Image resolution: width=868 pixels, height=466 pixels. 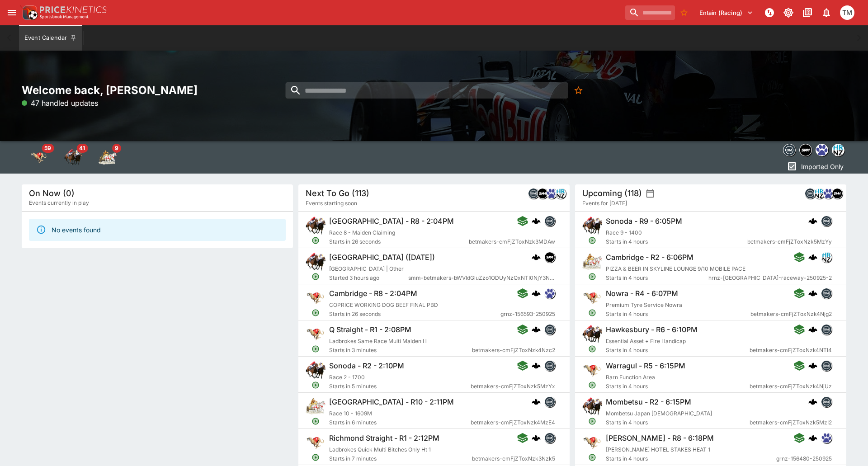 What do you see at coordinates (513, 386) in the screenshot?
I see `span: betmakers-cmFjZToxNzk5MzYx` at bounding box center [513, 386].